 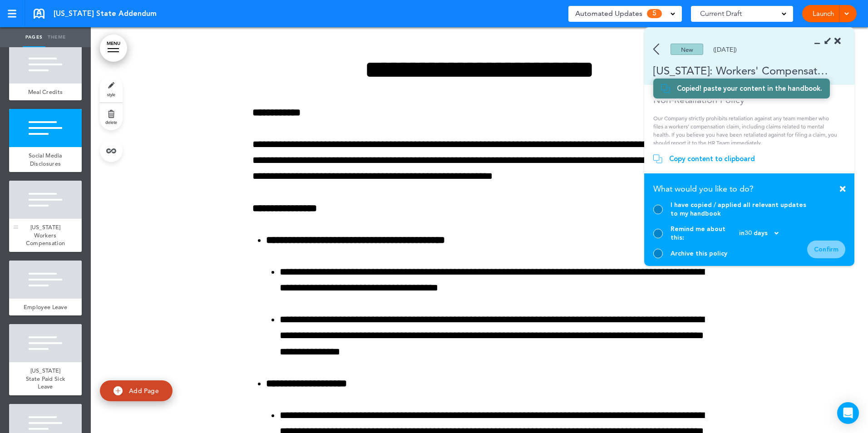 What do you see at coordinates (114, 48) in the screenshot?
I see `a: MENU` at bounding box center [114, 48].